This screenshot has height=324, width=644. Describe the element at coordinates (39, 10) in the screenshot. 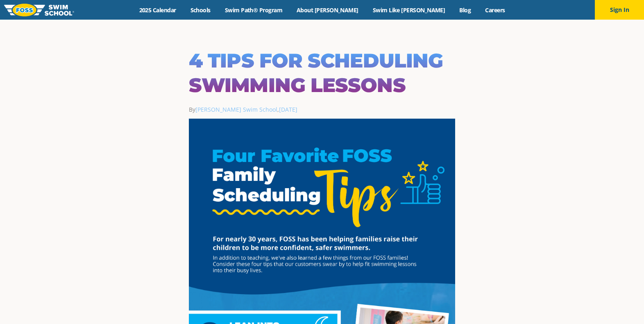

I see `img: FOSS Swim School Logo` at that location.